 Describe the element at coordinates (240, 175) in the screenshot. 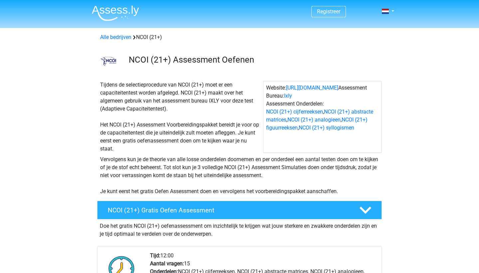

I see `div: Vervolgens kun je de theorie van alle losse onderdelen doornemen en per onderdeel een aantal test...` at that location.